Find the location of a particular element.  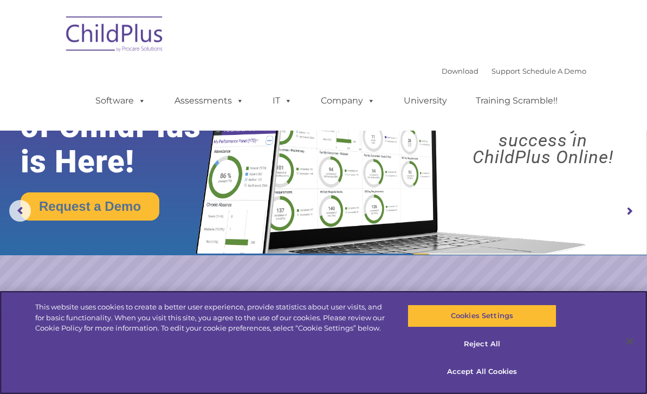

button: Accept All Cookies is located at coordinates (482, 372).